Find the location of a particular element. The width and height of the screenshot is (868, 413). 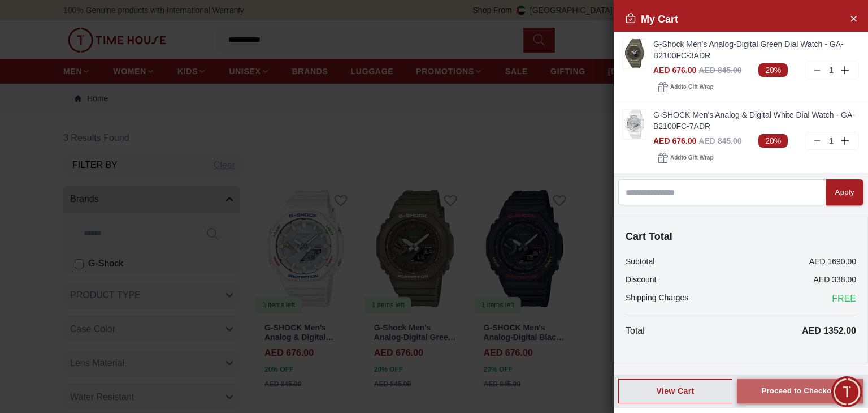

img: Profile picture of Zoe is located at coordinates (44, 20).